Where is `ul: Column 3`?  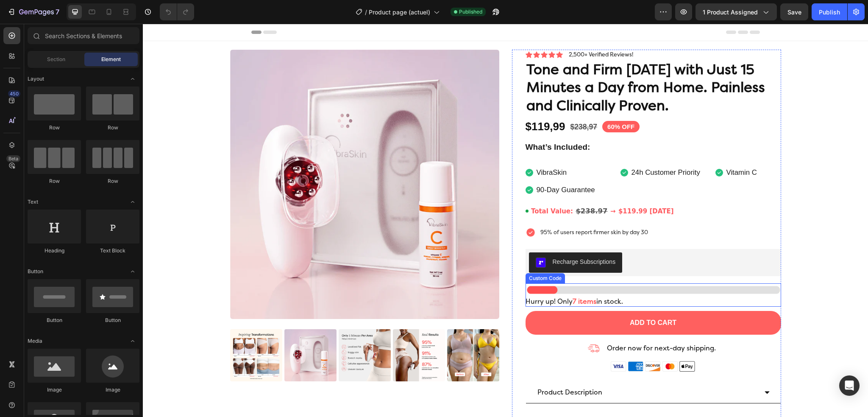
ul: Column 3 is located at coordinates (615, 148).